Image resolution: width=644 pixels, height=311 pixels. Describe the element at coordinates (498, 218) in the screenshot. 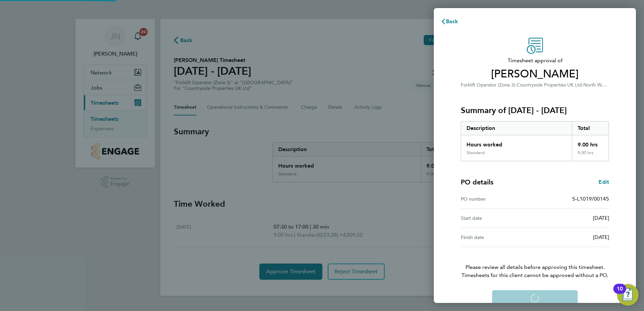

I see `div: Start date` at that location.